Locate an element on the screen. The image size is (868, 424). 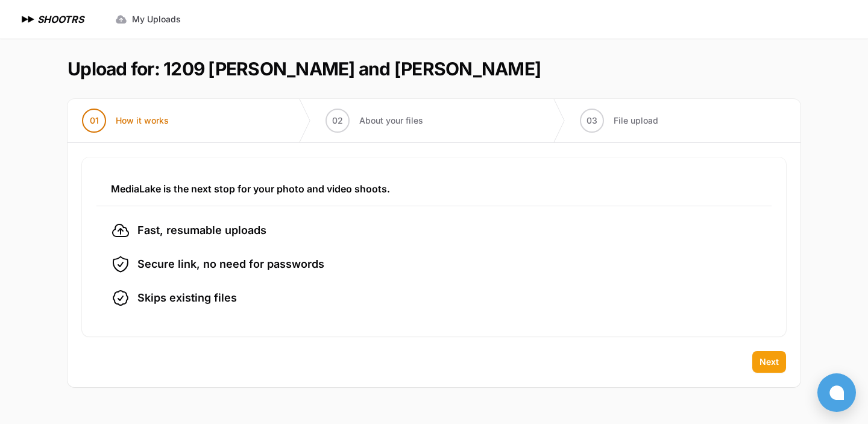
button: 01 How it works is located at coordinates (126, 121).